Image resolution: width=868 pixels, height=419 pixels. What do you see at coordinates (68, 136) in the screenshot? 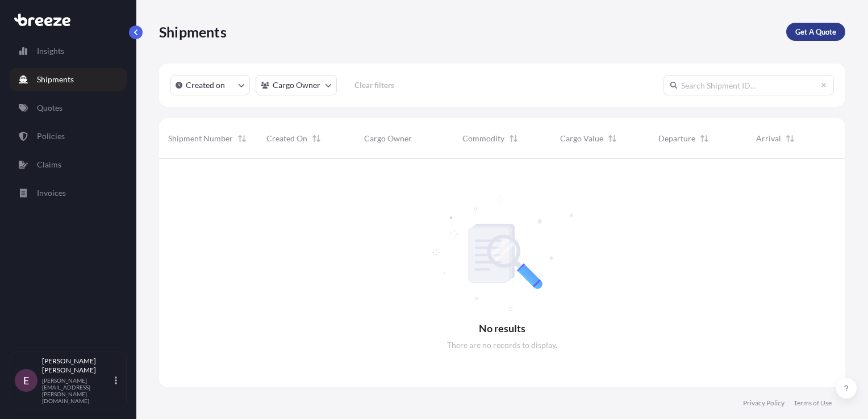
I see `a: Policies` at bounding box center [68, 136].